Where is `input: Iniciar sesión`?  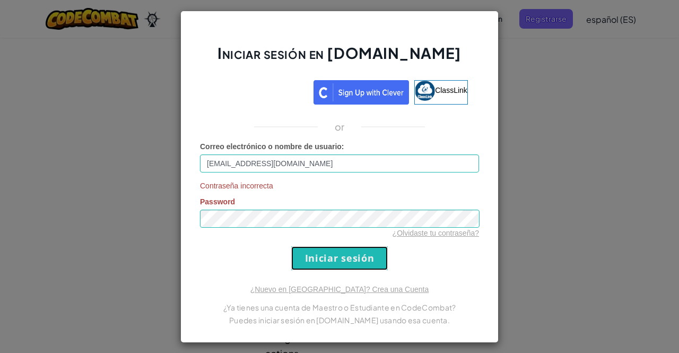 input: Iniciar sesión is located at coordinates (340, 258).